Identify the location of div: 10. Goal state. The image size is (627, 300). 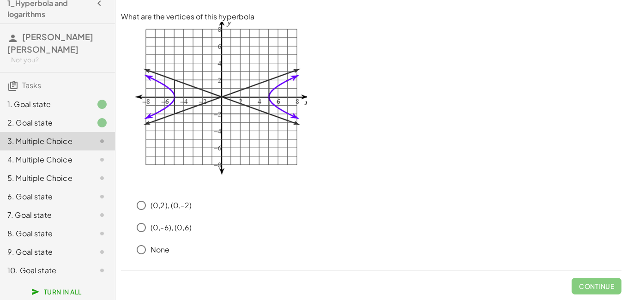
(44, 271).